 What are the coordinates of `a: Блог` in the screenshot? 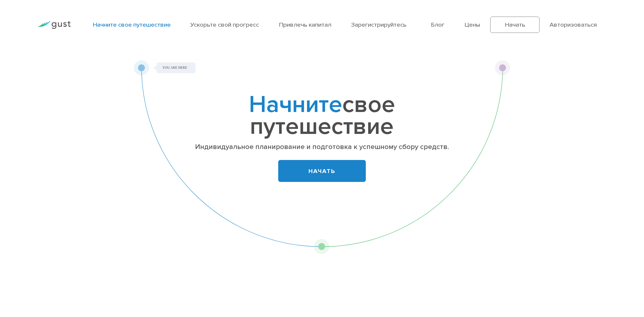 It's located at (438, 24).